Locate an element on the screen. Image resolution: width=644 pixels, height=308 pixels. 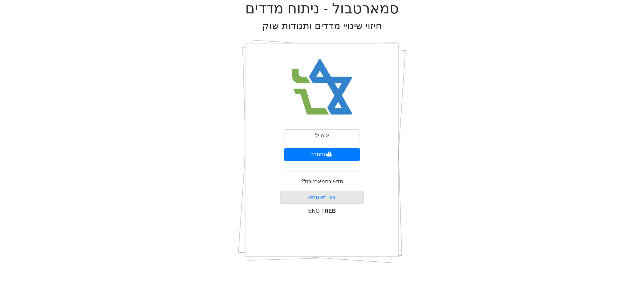
button: התחבר is located at coordinates (322, 155).